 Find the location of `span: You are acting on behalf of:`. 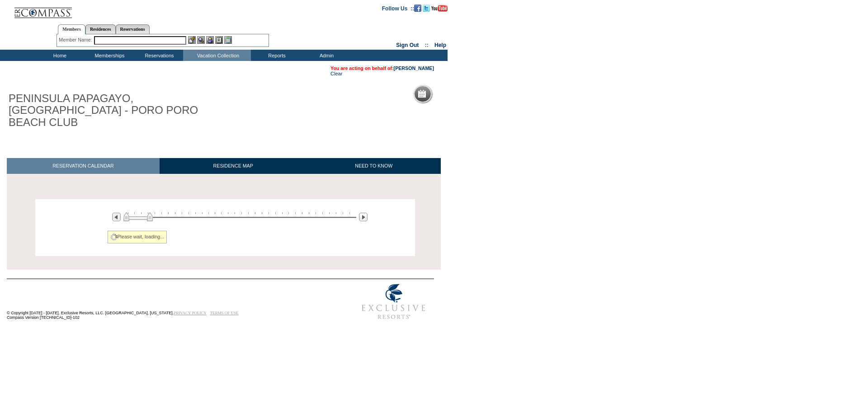

span: You are acting on behalf of: is located at coordinates (382, 68).